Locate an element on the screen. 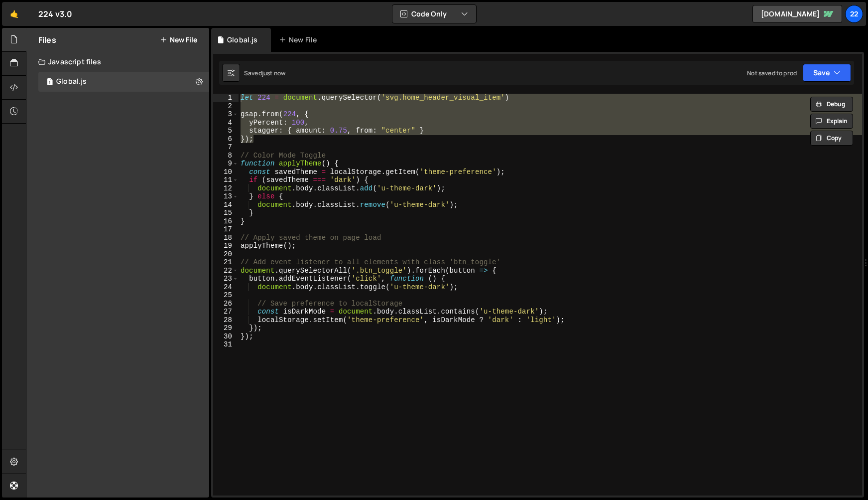 The image size is (868, 500). div: 17 is located at coordinates (225, 230).